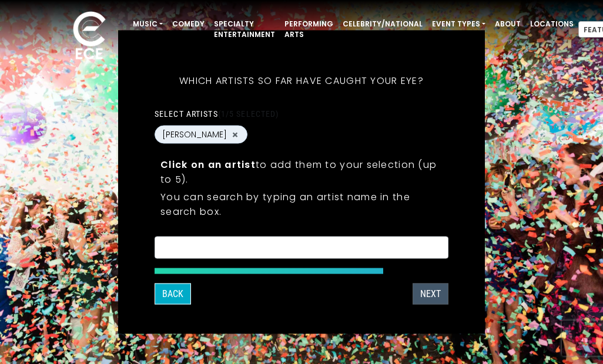 This screenshot has height=364, width=603. What do you see at coordinates (309, 29) in the screenshot?
I see `a: Performing Arts` at bounding box center [309, 29].